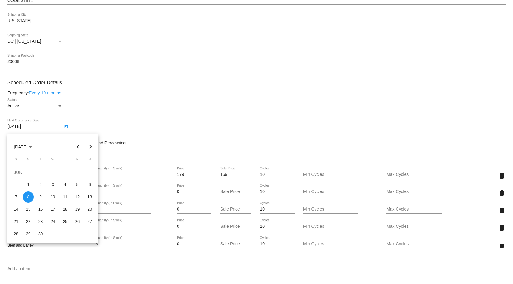  What do you see at coordinates (53, 222) in the screenshot?
I see `td: June 24, 2026` at bounding box center [53, 222].